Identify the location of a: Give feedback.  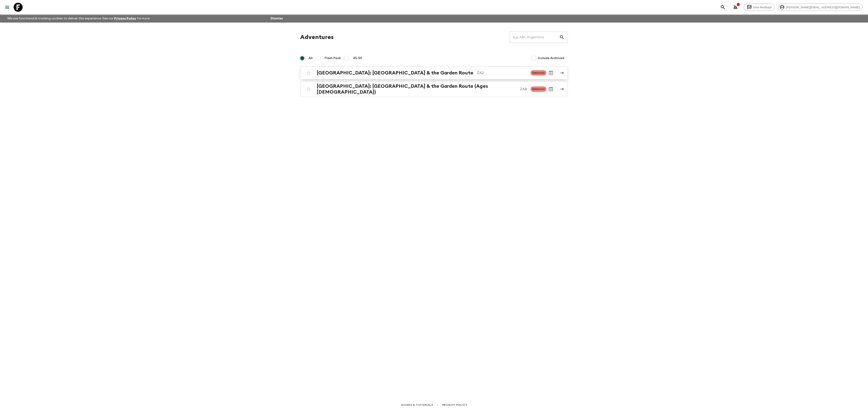
(759, 7).